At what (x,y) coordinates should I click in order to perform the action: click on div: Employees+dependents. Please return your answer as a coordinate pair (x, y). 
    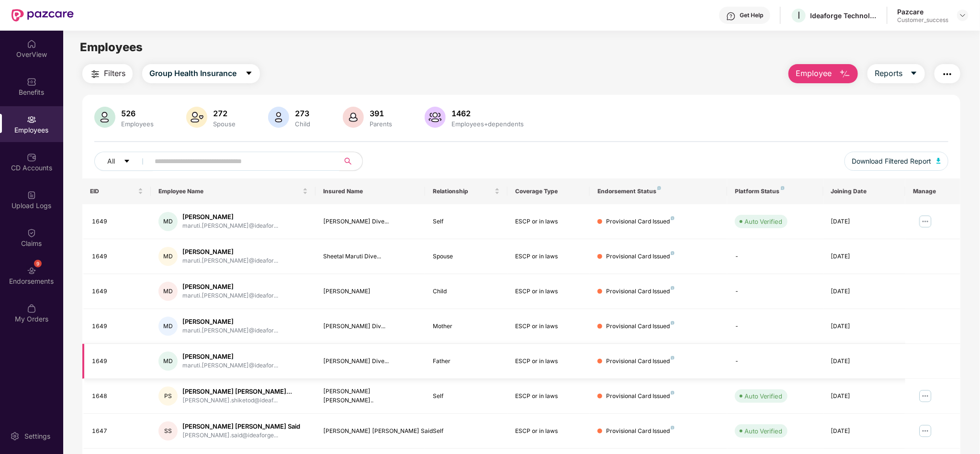
    Looking at the image, I should click on (487, 124).